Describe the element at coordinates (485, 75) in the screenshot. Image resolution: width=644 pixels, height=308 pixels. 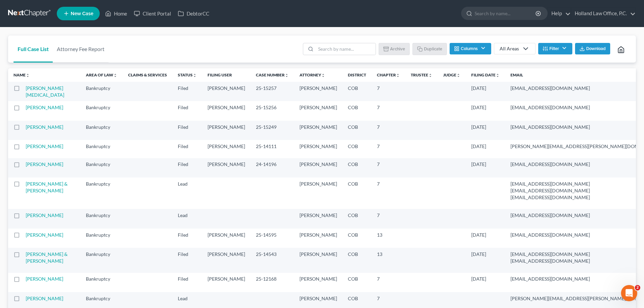
I see `a: Filing Dateunfold_more` at that location.